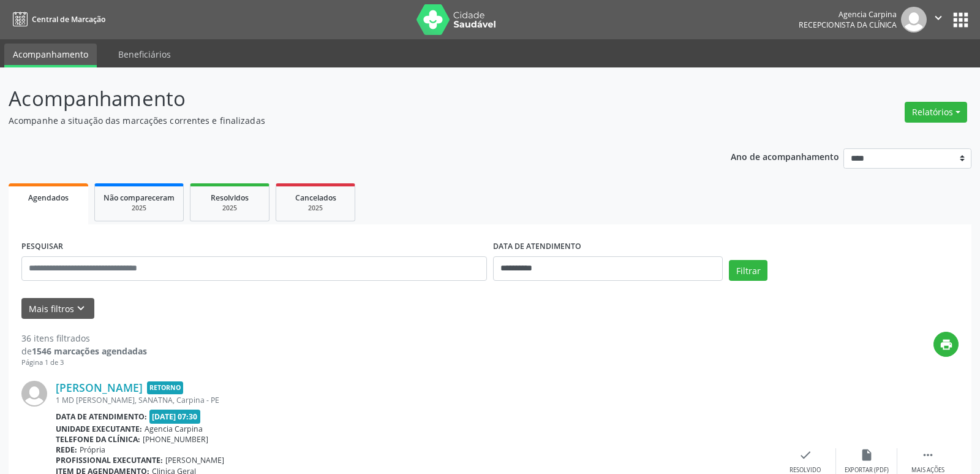  I want to click on span: Agencia Carpina, so click(173, 428).